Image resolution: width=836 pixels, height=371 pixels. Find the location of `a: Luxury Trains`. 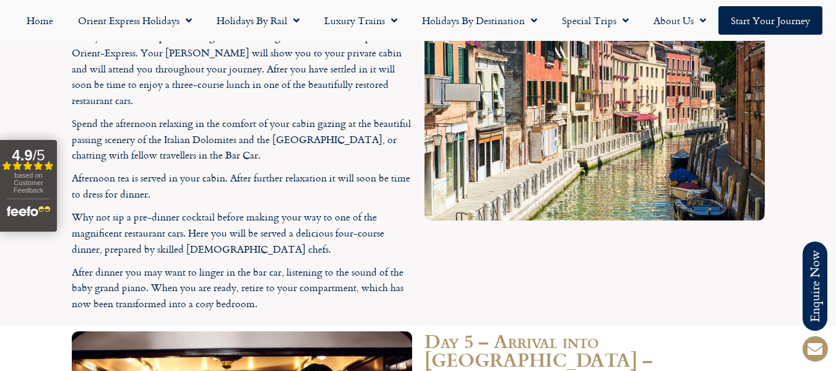

a: Luxury Trains is located at coordinates (361, 20).